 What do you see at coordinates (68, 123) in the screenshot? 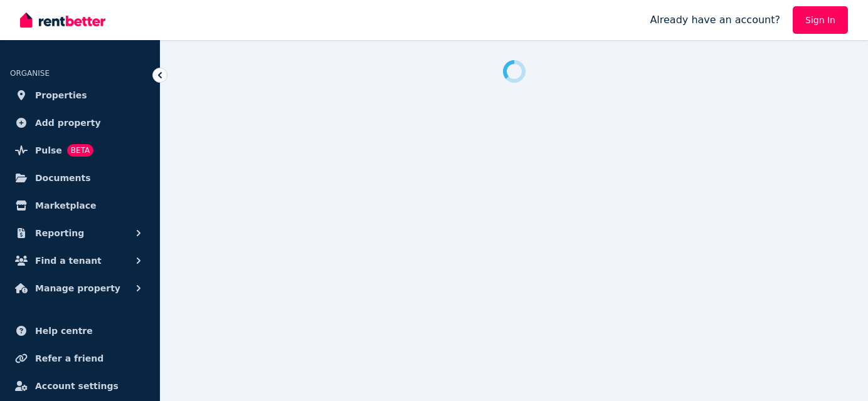
I see `span: Add property` at bounding box center [68, 123].